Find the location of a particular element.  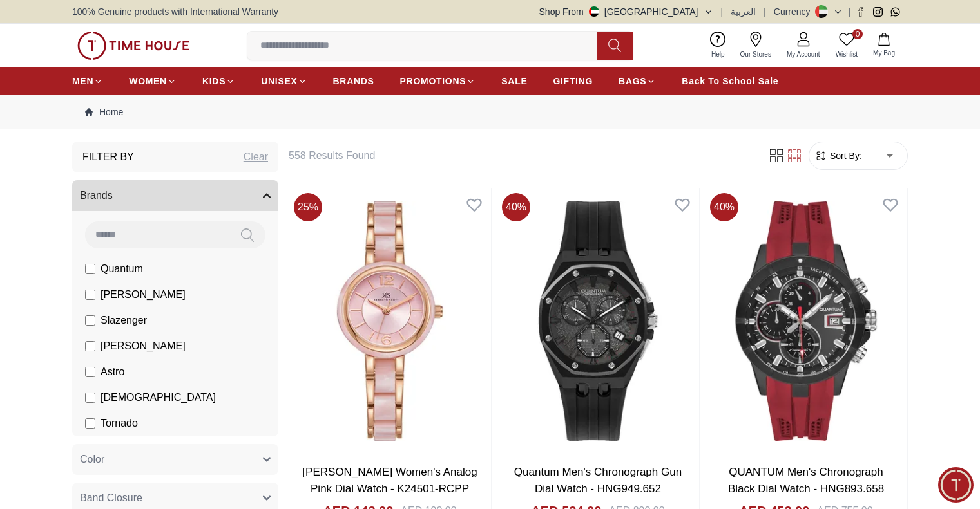

input: Quantum is located at coordinates (90, 269).